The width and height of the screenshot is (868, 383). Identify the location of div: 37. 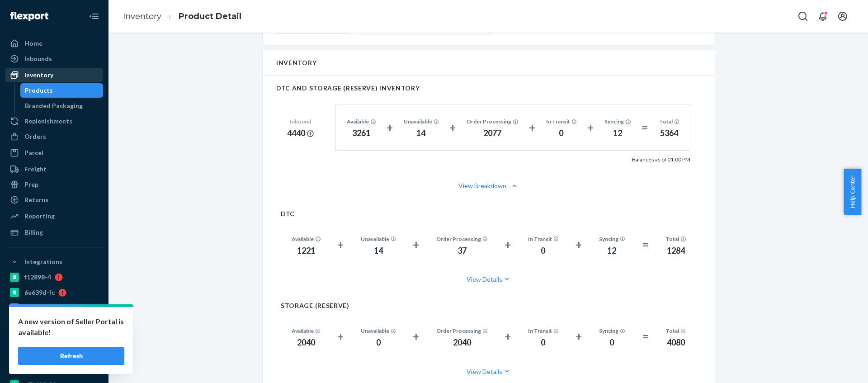
(462, 251).